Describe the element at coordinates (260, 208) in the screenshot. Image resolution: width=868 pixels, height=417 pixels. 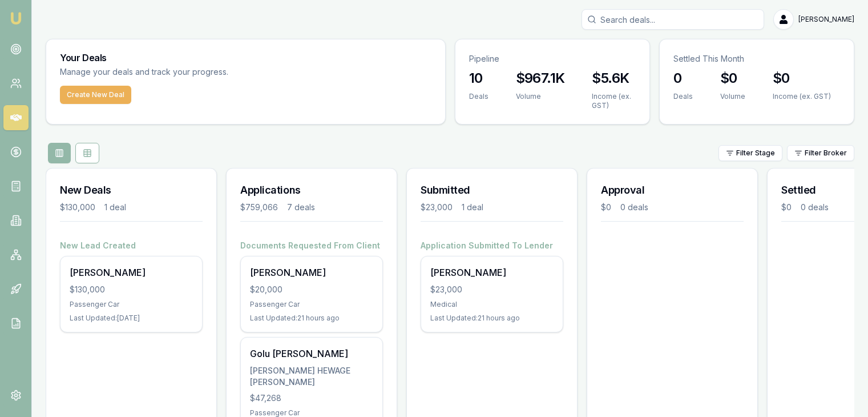
I see `div: $759,066` at that location.